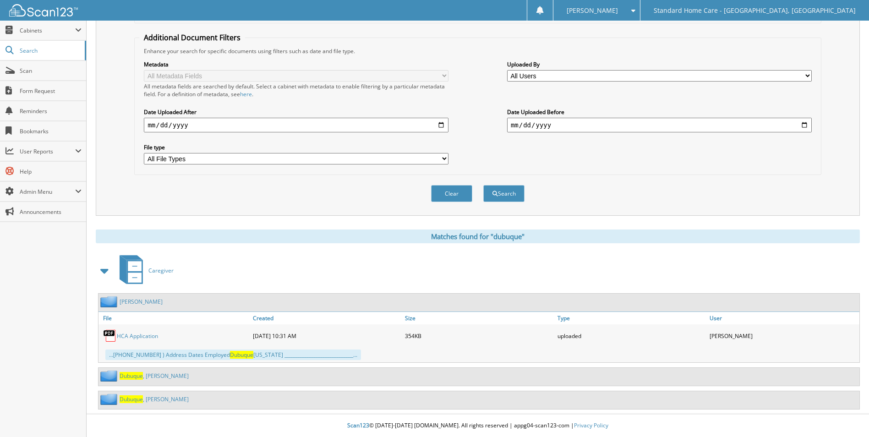 The height and width of the screenshot is (437, 869). I want to click on label: Date Uploaded Before, so click(659, 112).